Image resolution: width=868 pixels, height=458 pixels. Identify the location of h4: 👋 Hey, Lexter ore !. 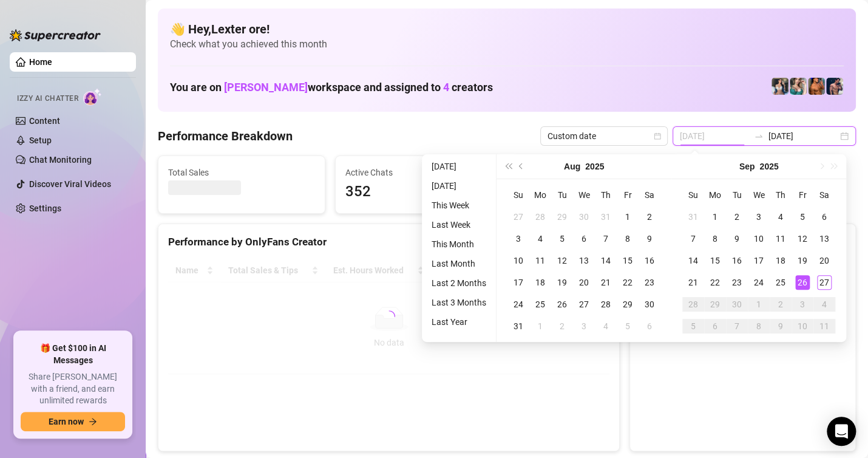
(507, 29).